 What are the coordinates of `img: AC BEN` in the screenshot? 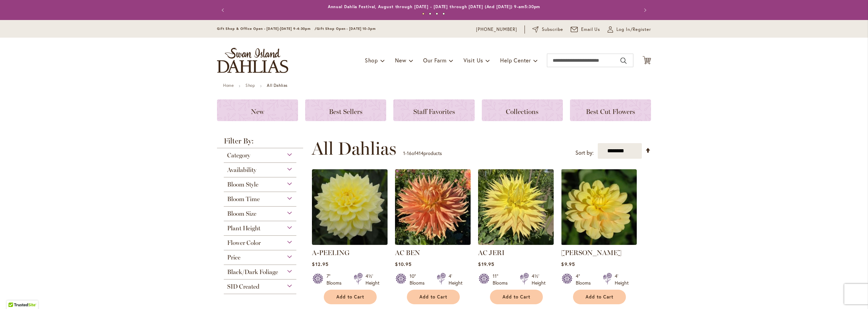 It's located at (432, 207).